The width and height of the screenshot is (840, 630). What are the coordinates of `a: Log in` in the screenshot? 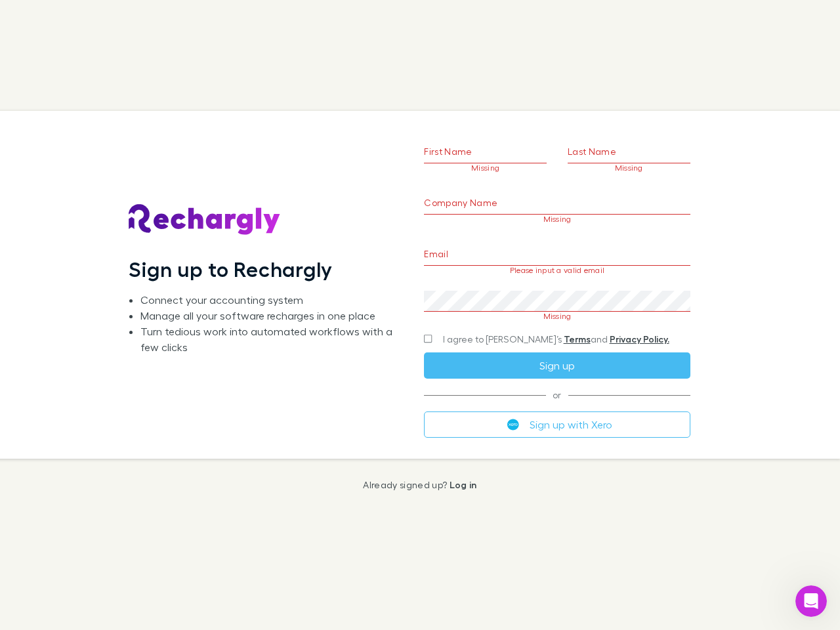 It's located at (463, 484).